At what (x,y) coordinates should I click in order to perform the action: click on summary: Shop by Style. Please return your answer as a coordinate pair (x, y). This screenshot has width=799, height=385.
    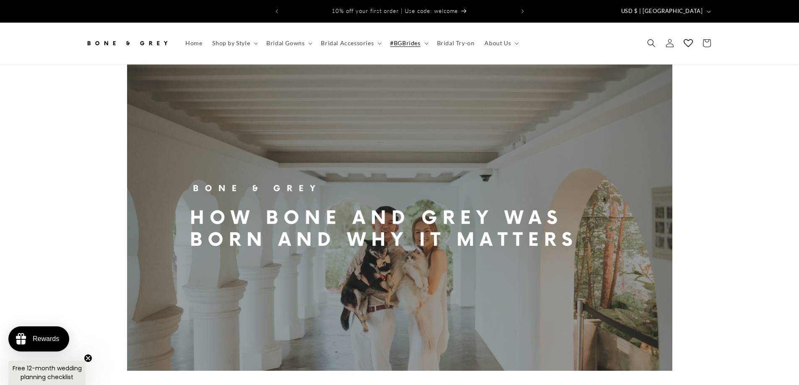
    Looking at the image, I should click on (234, 43).